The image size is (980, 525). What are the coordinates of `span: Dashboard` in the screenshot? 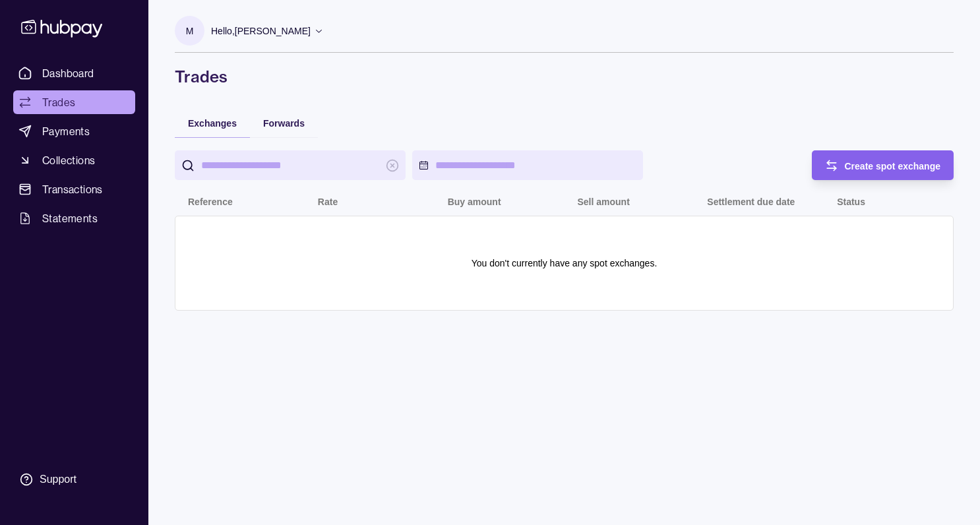 It's located at (68, 73).